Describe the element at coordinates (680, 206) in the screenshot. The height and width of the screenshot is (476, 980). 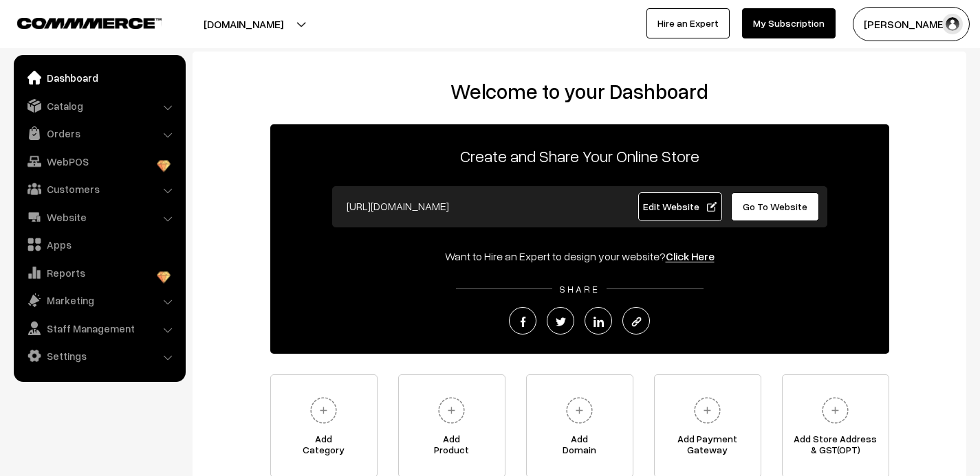
I see `span: Edit Website` at that location.